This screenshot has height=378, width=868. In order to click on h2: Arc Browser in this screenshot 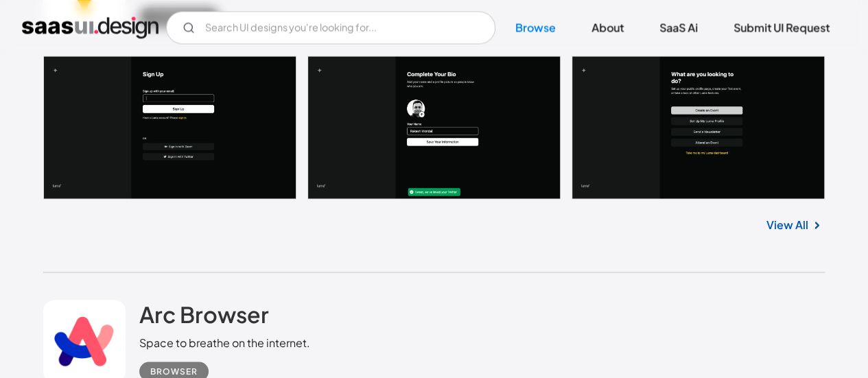, I will do `click(204, 313)`.